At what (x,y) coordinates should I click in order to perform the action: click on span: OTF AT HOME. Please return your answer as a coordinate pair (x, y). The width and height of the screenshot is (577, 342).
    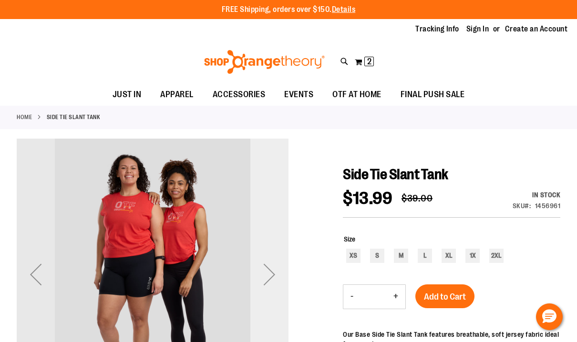
    Looking at the image, I should click on (356, 94).